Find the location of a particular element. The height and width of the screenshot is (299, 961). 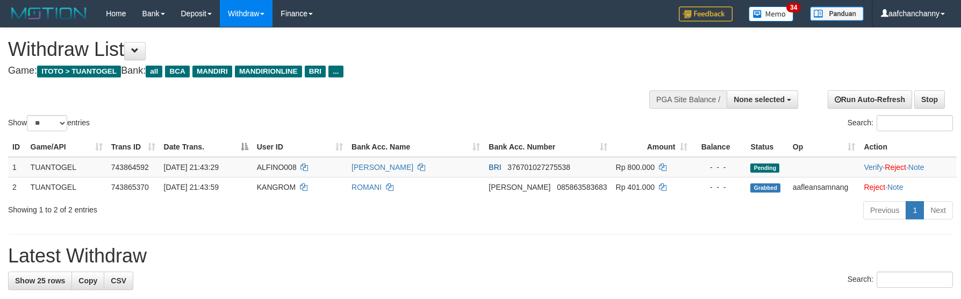

span: Copy 085863583683 to clipboard is located at coordinates (582, 187).